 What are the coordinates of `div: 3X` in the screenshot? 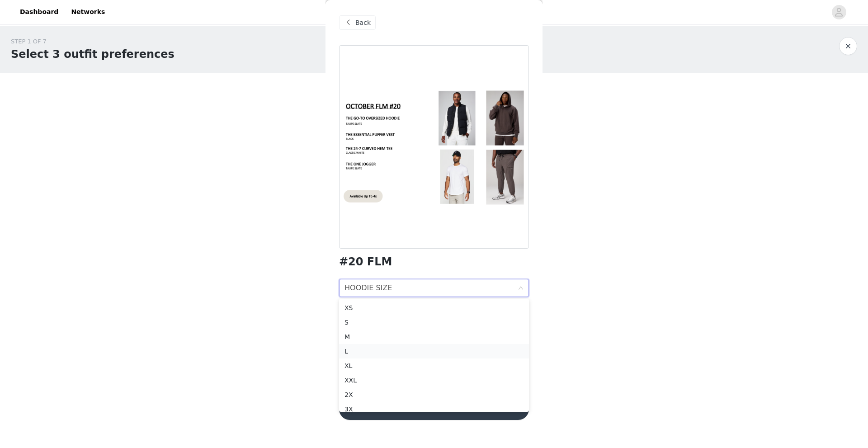 It's located at (434, 409).